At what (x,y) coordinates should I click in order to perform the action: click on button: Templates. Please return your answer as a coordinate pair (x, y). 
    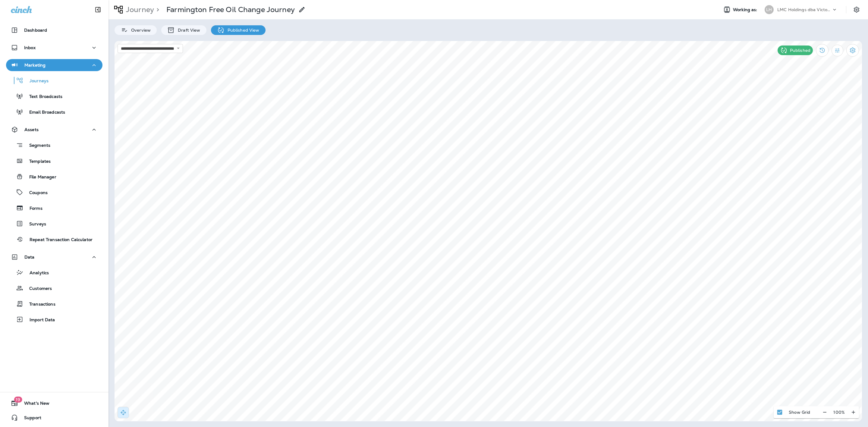
    Looking at the image, I should click on (54, 161).